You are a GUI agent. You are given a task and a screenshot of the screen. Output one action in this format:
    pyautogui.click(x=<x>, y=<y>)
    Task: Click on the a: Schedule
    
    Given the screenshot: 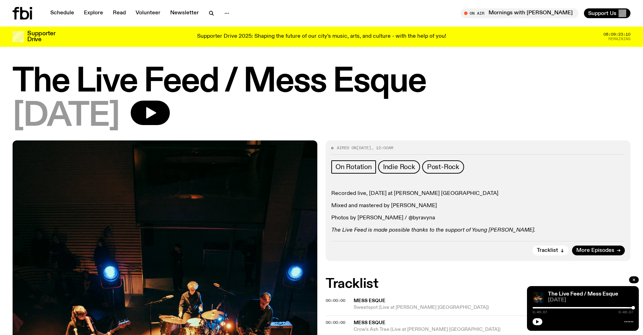 What is the action you would take?
    pyautogui.click(x=62, y=13)
    